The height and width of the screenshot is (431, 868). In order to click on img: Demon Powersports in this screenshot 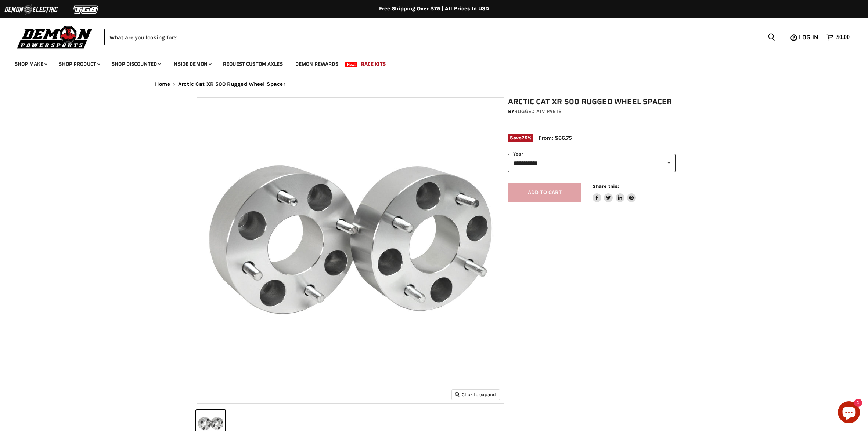, I will do `click(55, 37)`.